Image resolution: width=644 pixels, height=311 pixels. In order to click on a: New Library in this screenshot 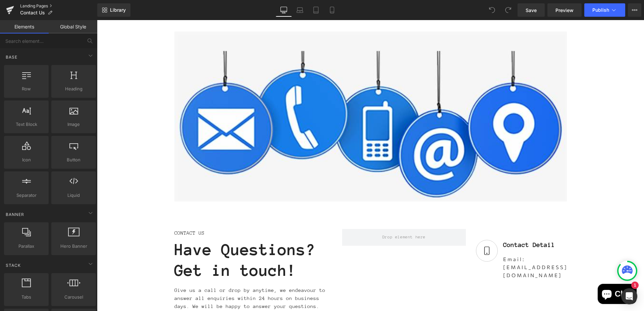, I will do `click(114, 10)`.